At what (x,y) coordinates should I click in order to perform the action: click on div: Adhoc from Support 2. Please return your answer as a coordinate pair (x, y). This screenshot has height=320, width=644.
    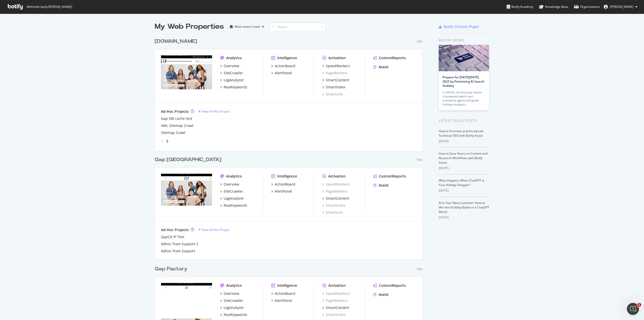
    Looking at the image, I should click on (180, 244).